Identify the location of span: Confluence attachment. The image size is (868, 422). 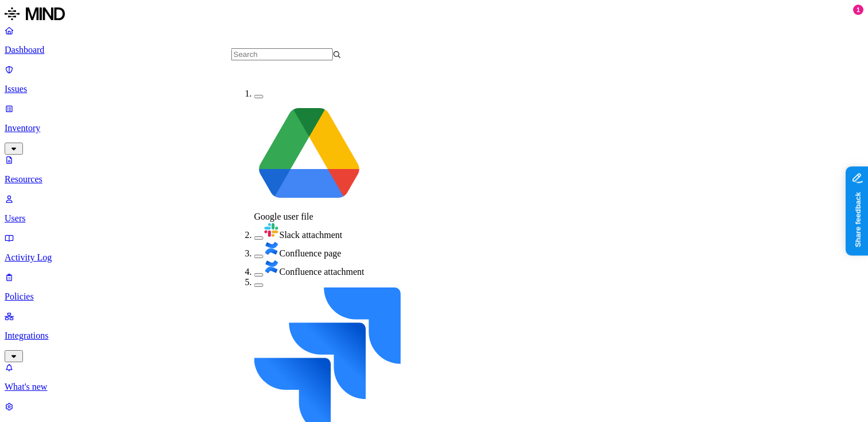
(322, 271).